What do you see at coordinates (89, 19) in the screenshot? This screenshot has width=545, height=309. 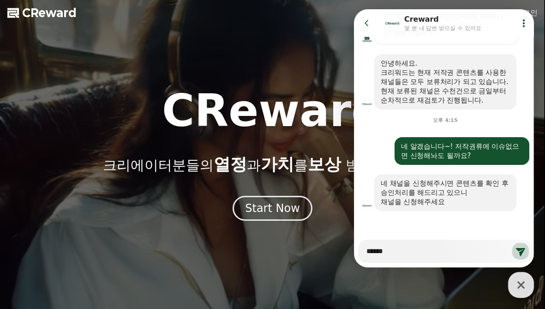 I see `div: 몇 분 내 답변 받으실 수 있어요` at bounding box center [89, 19].